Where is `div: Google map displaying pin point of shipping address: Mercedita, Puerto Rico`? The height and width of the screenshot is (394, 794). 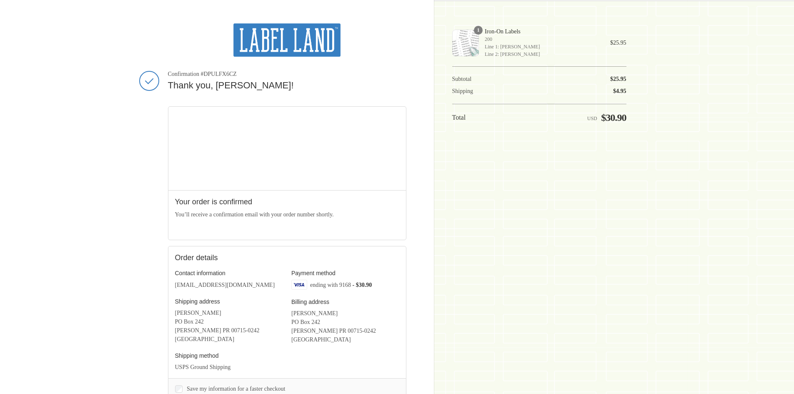 div: Google map displaying pin point of shipping address: Mercedita, Puerto Rico is located at coordinates (287, 148).